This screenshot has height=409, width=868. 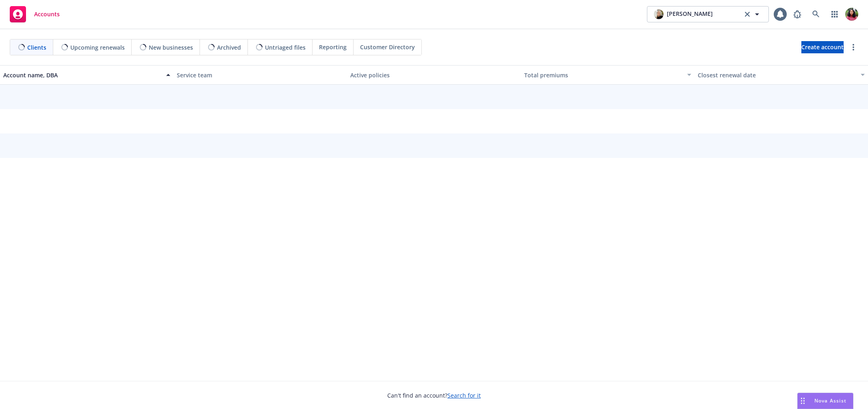 What do you see at coordinates (388, 47) in the screenshot?
I see `span: Customer Directory` at bounding box center [388, 47].